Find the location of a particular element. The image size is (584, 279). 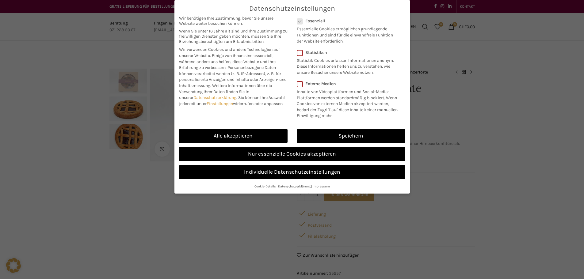

a: Nur essenzielle Cookies akzeptieren is located at coordinates (292, 154).